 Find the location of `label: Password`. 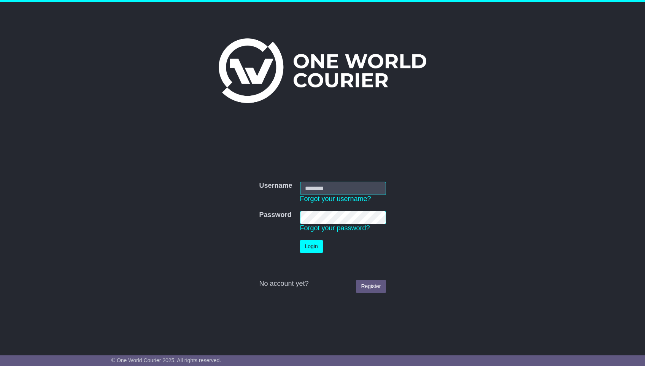

label: Password is located at coordinates (275, 215).